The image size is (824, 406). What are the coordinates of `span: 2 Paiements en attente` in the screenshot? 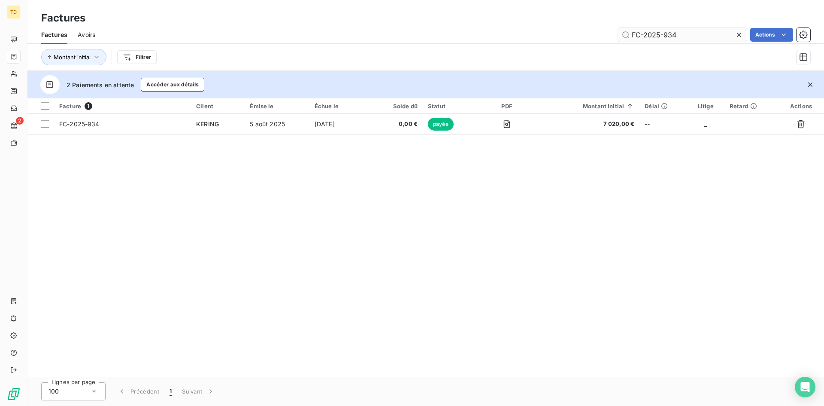 It's located at (100, 85).